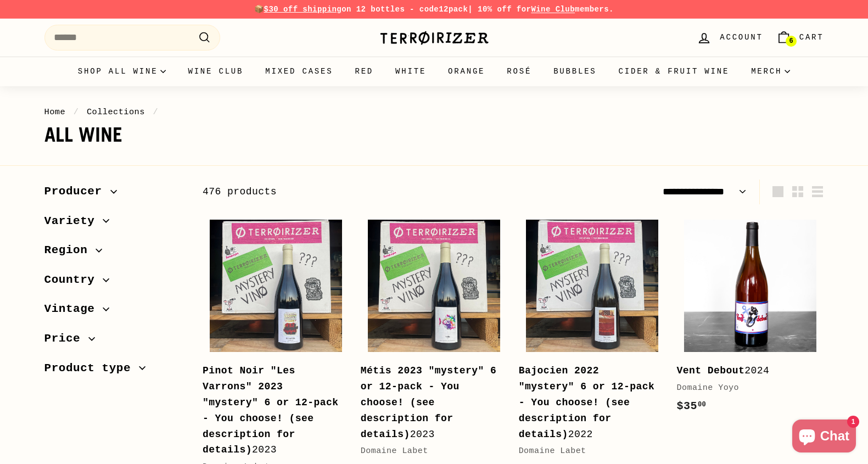 This screenshot has height=464, width=868. Describe the element at coordinates (303, 9) in the screenshot. I see `span: $30 off shipping` at that location.